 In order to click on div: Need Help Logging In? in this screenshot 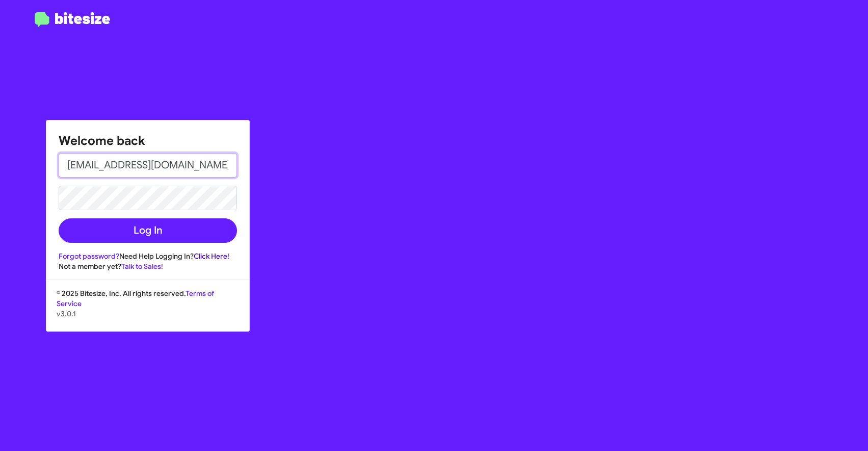, I will do `click(148, 256)`.